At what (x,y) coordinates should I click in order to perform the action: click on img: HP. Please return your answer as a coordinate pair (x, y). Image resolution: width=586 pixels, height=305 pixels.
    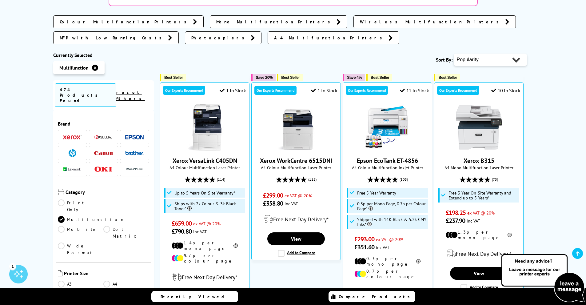
    Looking at the image, I should click on (72, 153).